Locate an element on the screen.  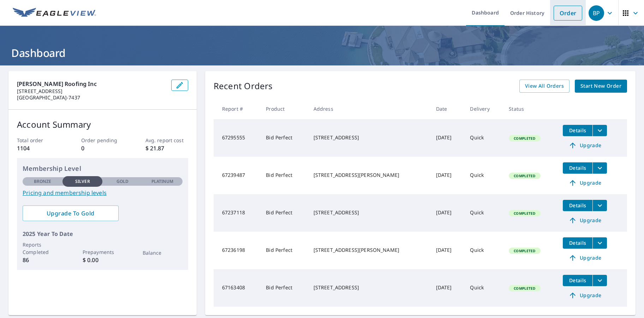
button: filesDropdownBtn-67239487 is located at coordinates (600, 168).